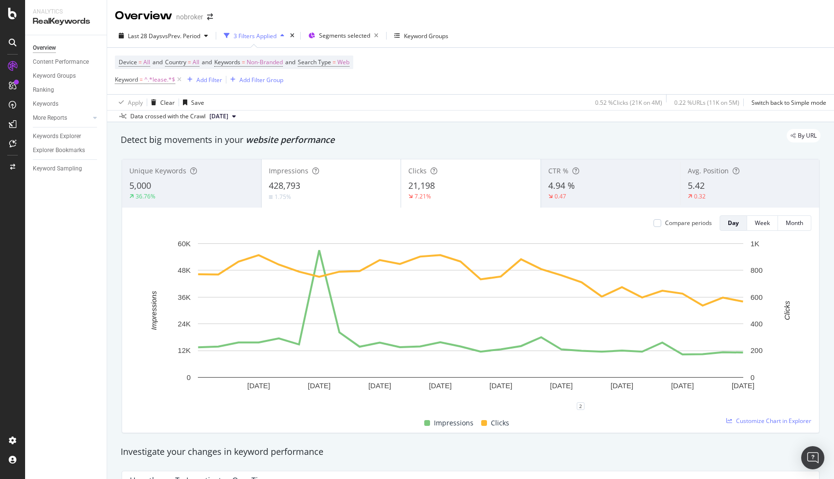 The image size is (834, 479). What do you see at coordinates (145, 36) in the screenshot?
I see `span: Last 28 Days` at bounding box center [145, 36].